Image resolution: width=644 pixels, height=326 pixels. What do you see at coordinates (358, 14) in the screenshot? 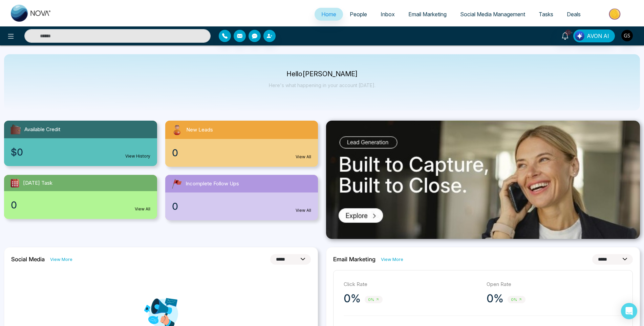
I see `span: People` at bounding box center [358, 14].